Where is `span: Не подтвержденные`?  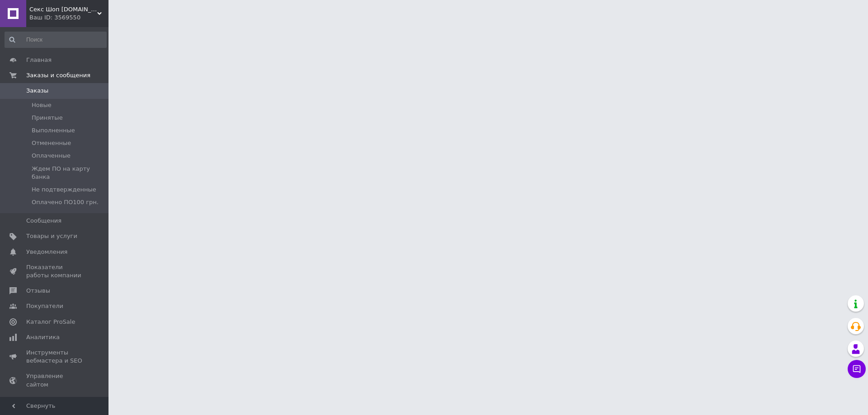 span: Не подтвержденные is located at coordinates (64, 189).